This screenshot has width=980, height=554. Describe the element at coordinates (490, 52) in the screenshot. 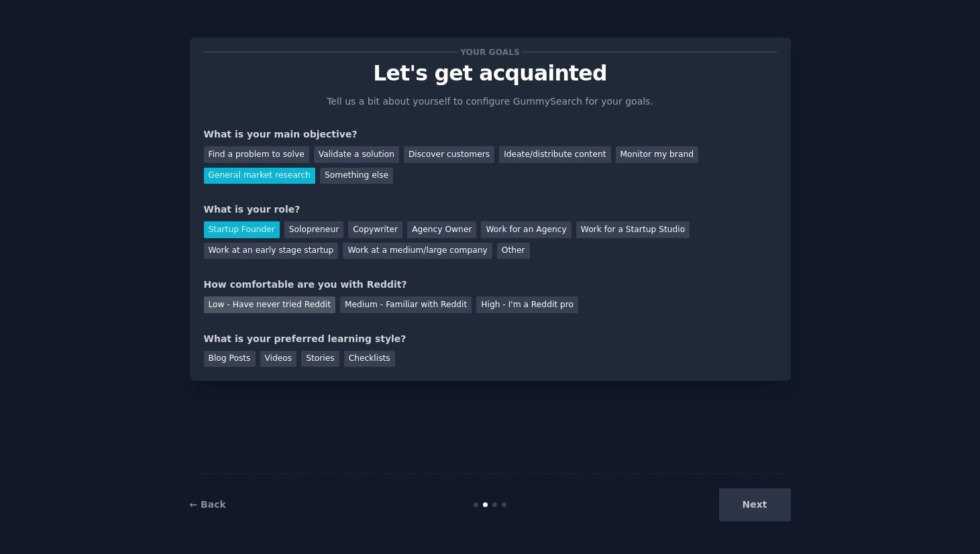

I see `span: Your goals` at that location.